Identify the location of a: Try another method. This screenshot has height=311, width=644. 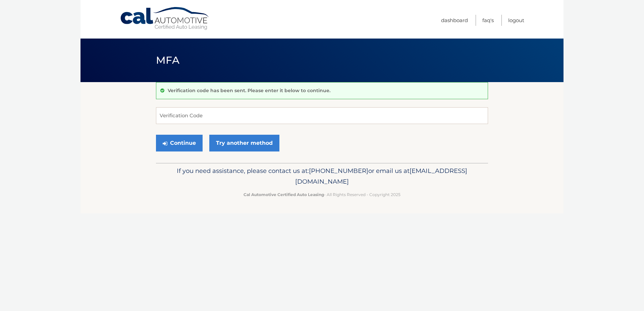
(244, 143).